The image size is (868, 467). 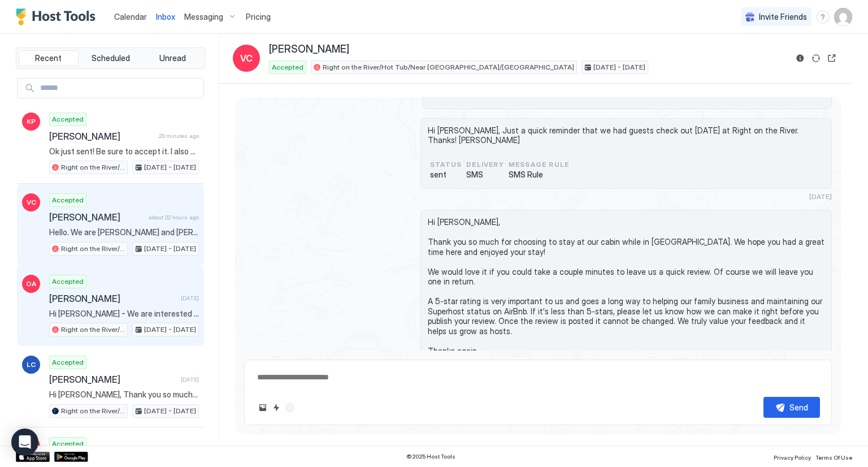 What do you see at coordinates (179, 136) in the screenshot?
I see `span: 23 minutes ago` at bounding box center [179, 136].